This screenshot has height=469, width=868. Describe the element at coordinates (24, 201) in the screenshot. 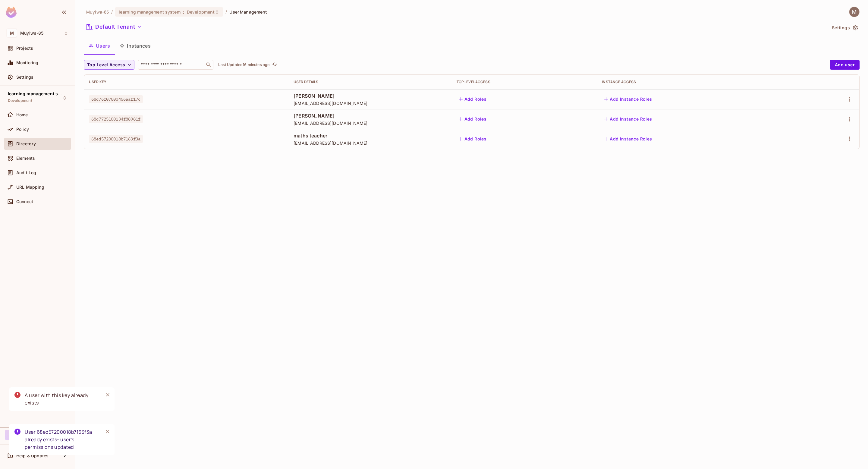

I see `span: Connect` at that location.